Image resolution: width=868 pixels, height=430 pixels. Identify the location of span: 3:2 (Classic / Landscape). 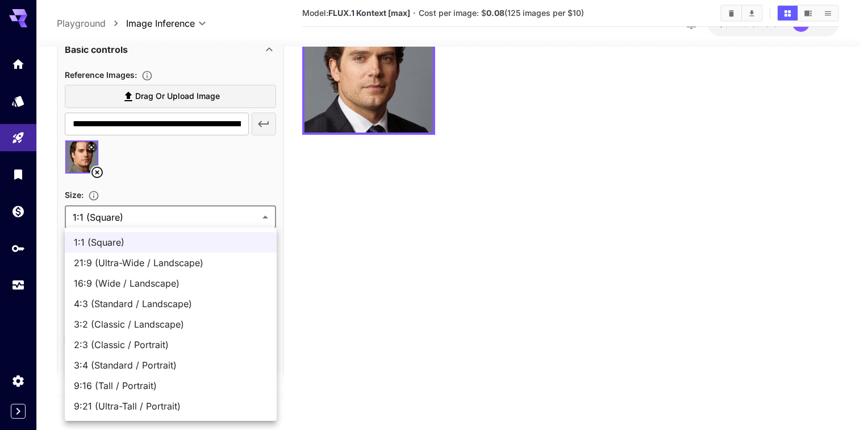
(170, 324).